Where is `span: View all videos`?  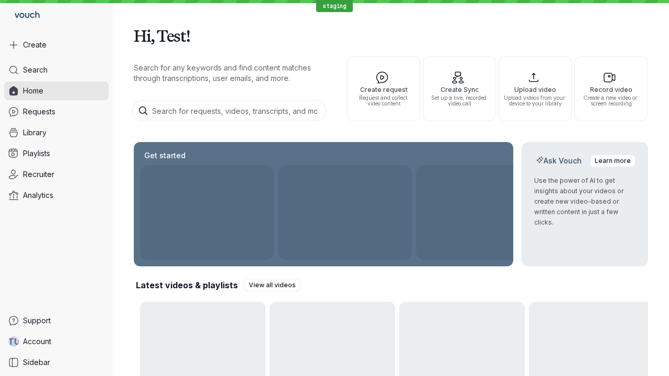 span: View all videos is located at coordinates (272, 285).